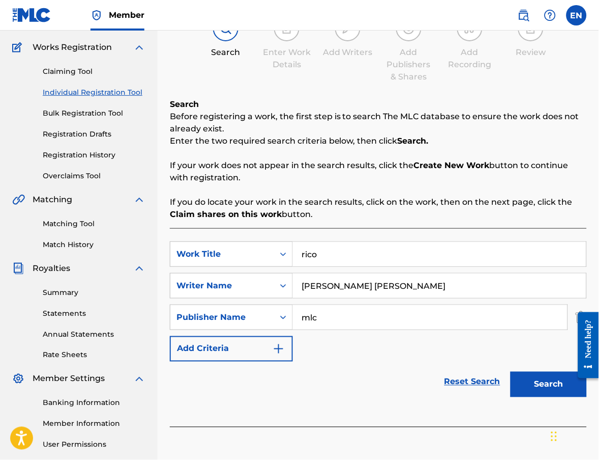 This screenshot has height=460, width=599. Describe the element at coordinates (473, 382) in the screenshot. I see `a: Reset Search` at that location.